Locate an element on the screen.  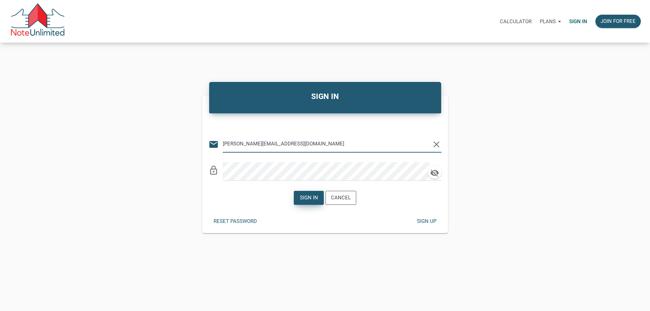
div: Cancel is located at coordinates (341, 198).